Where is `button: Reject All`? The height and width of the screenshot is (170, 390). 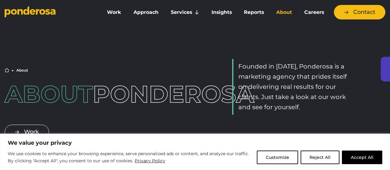 button: Reject All is located at coordinates (320, 157).